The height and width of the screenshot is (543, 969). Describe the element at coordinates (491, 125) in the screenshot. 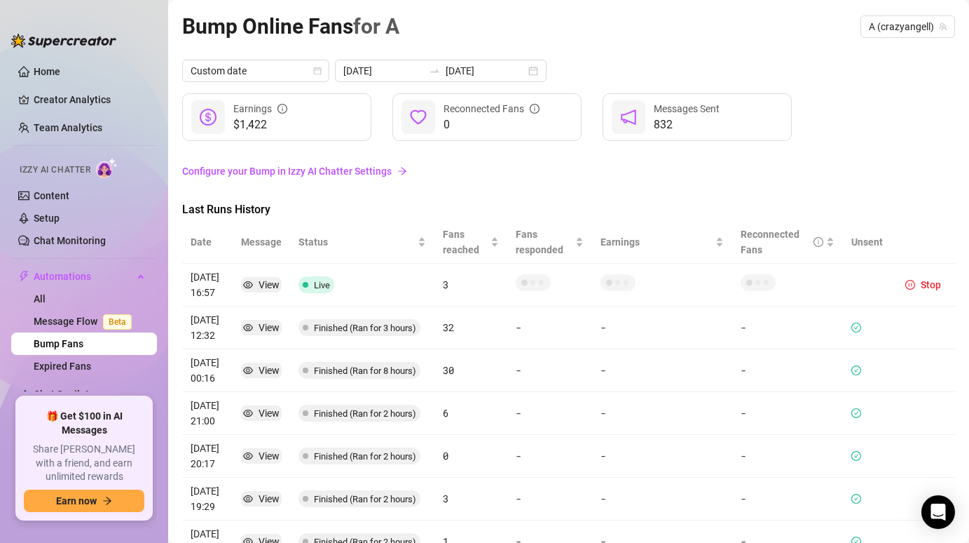

I see `span: 0` at that location.